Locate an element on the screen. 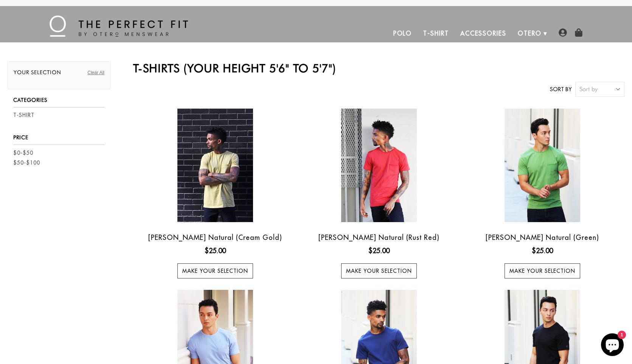 This screenshot has width=632, height=364. label: Sort by is located at coordinates (560, 89).